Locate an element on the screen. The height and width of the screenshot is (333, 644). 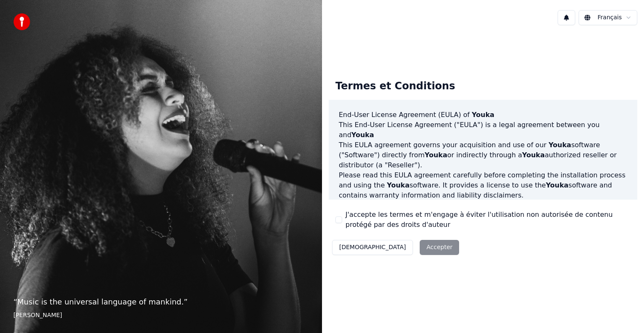
p: This End-User License Agreement ("EULA") is a legal agreement between you and is located at coordinates (483, 130).